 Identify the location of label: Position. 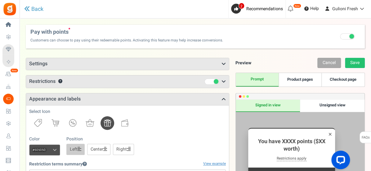
(74, 140).